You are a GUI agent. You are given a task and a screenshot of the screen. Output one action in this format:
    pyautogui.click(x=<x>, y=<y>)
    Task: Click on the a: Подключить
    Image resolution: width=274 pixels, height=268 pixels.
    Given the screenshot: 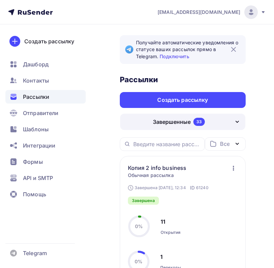 What is the action you would take?
    pyautogui.click(x=174, y=56)
    